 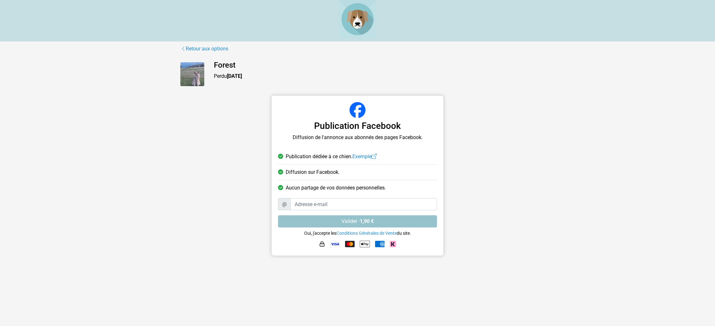 What do you see at coordinates (322, 244) in the screenshot?
I see `img: HTTPS : paiement sécurisé` at bounding box center [322, 244].